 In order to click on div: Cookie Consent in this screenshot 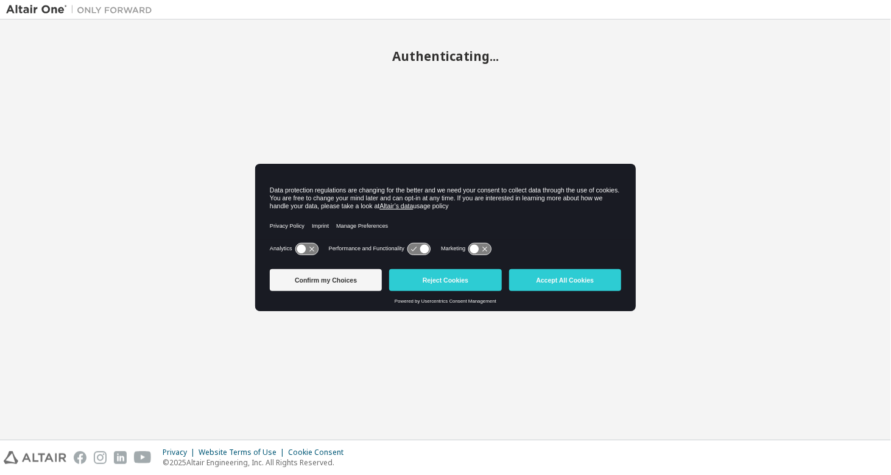, I will do `click(319, 452)`.